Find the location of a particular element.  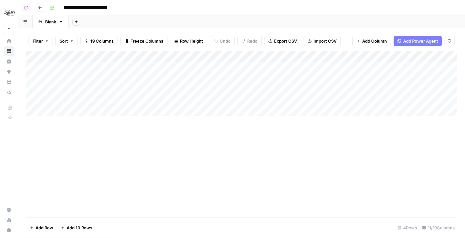

a: Settings is located at coordinates (9, 210).